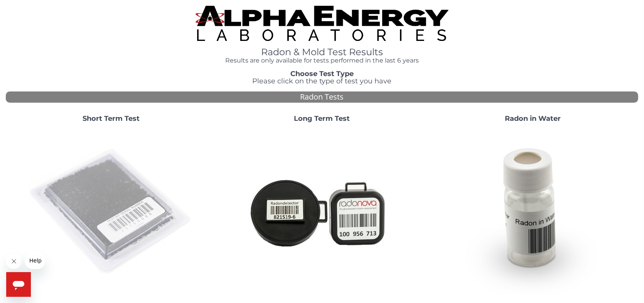  Describe the element at coordinates (322, 81) in the screenshot. I see `span: Please click on the type of test you have` at that location.